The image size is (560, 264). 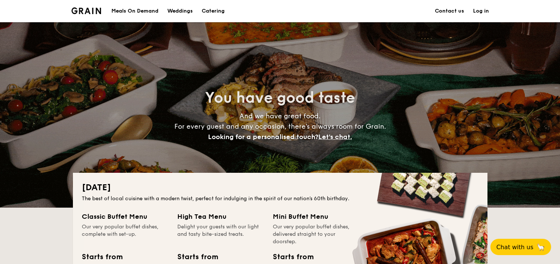 What do you see at coordinates (316, 216) in the screenshot?
I see `div: Mini Buffet Menu` at bounding box center [316, 216].